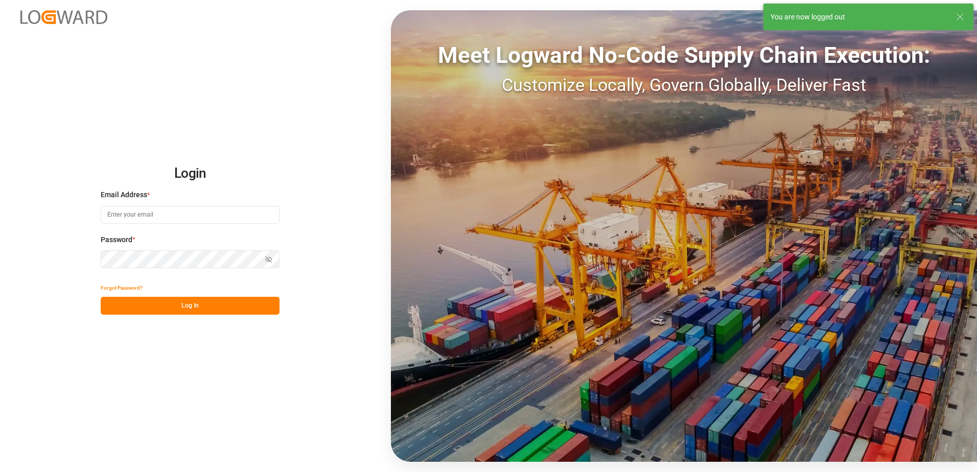  I want to click on button: Log In, so click(190, 306).